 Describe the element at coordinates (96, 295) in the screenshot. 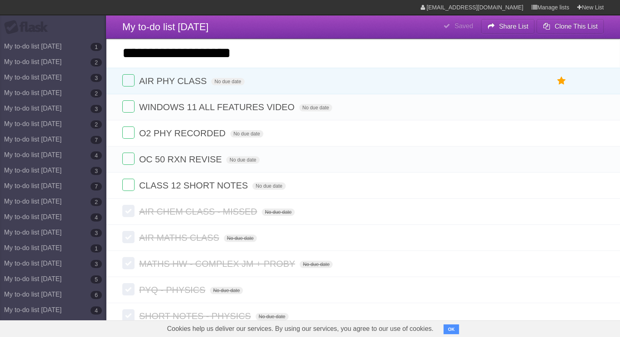

I see `b: 6` at that location.